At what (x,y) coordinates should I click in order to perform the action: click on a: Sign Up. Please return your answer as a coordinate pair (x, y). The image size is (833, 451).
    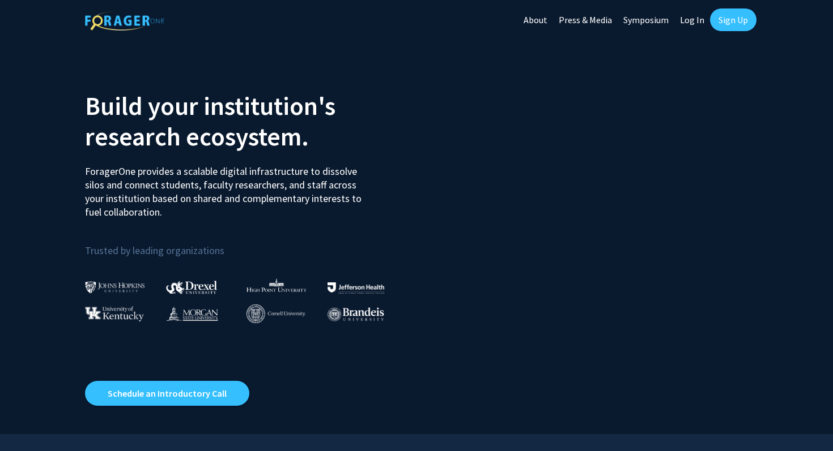
    Looking at the image, I should click on (733, 20).